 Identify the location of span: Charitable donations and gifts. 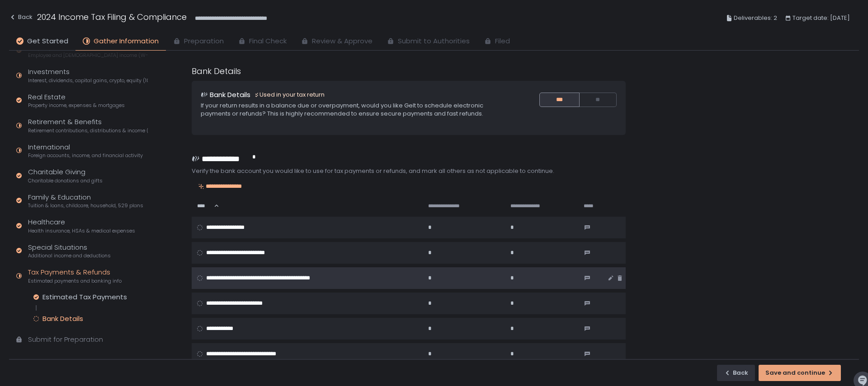
(65, 180).